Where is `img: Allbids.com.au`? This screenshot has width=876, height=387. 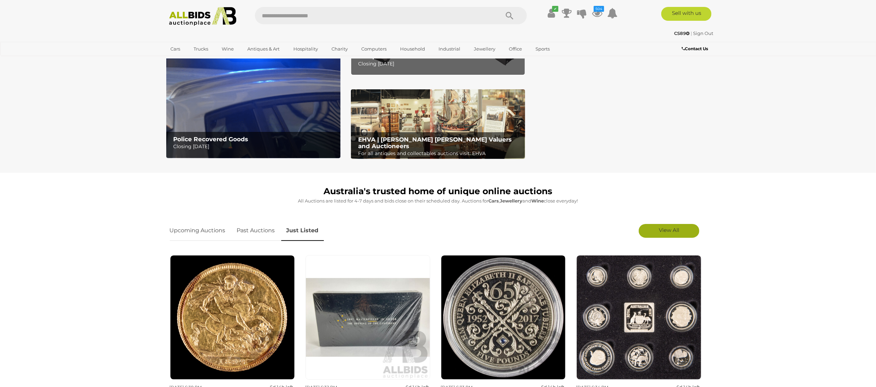
img: Allbids.com.au is located at coordinates (203, 16).